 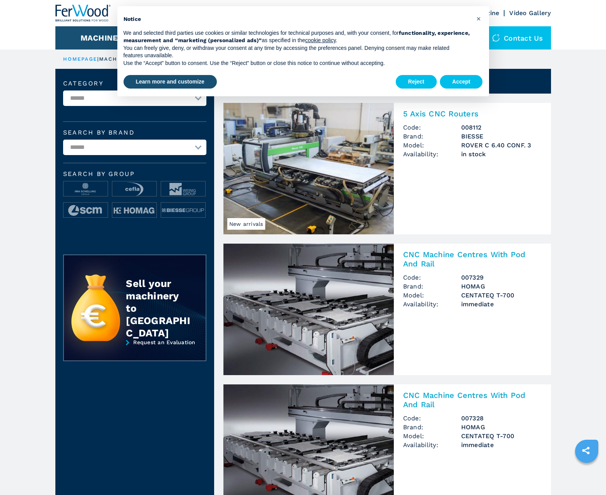 I want to click on a: Video Gallery, so click(x=529, y=13).